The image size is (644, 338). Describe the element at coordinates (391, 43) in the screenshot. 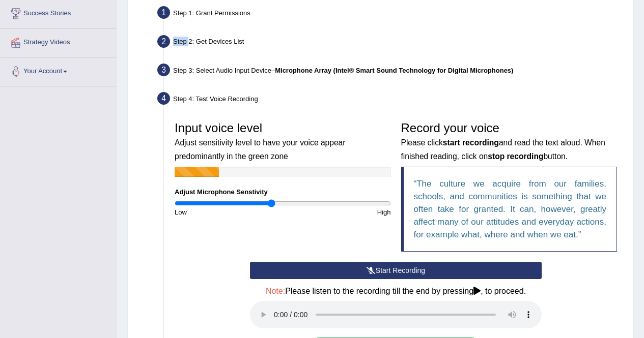

I see `div: Step 2: Get Devices List` at that location.